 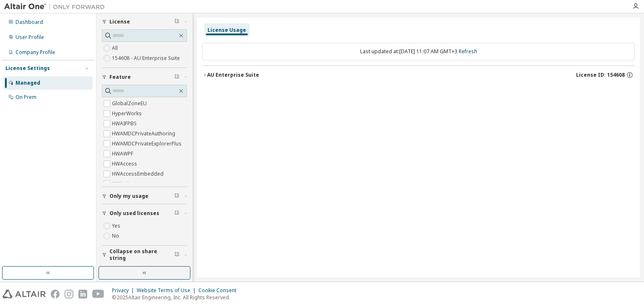 I want to click on label: HWAccessEmbedded, so click(x=138, y=174).